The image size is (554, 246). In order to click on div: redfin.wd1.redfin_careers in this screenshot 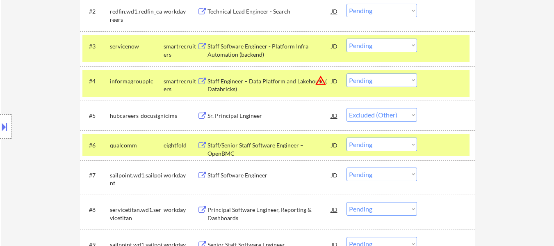, I will do `click(137, 15)`.